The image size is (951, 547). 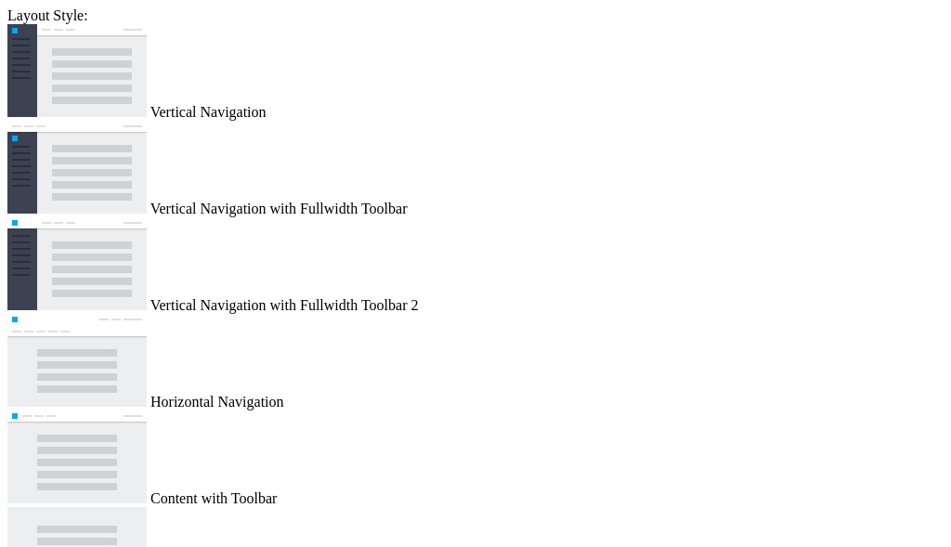 What do you see at coordinates (208, 111) in the screenshot?
I see `span: Vertical Navigation` at bounding box center [208, 111].